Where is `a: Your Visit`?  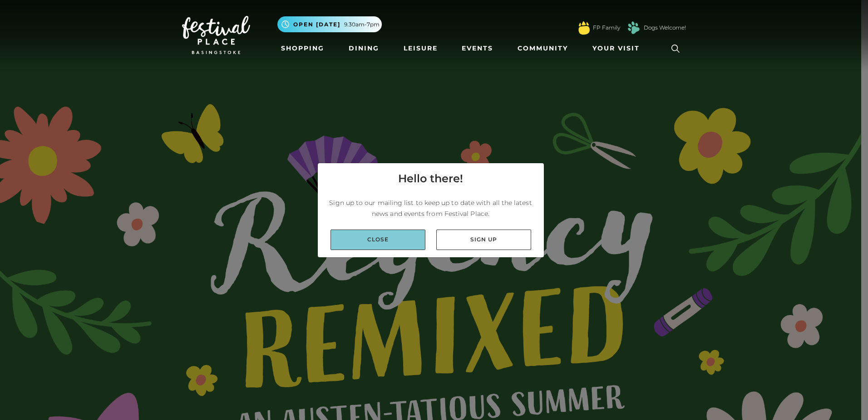
a: Your Visit is located at coordinates (619, 48).